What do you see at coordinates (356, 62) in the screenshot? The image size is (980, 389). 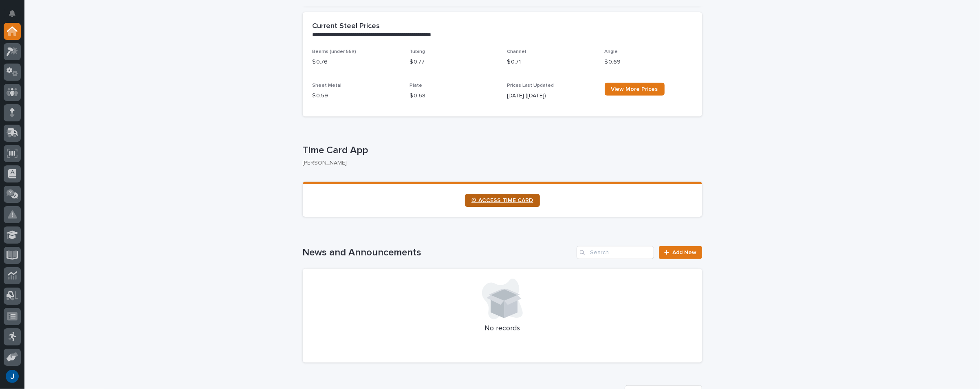 I see `p: $ 0.76` at bounding box center [356, 62].